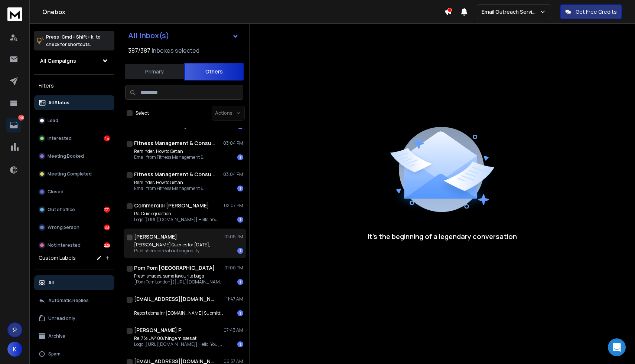 Image resolution: width=635 pixels, height=364 pixels. What do you see at coordinates (15, 14) in the screenshot?
I see `img: logo` at bounding box center [15, 14].